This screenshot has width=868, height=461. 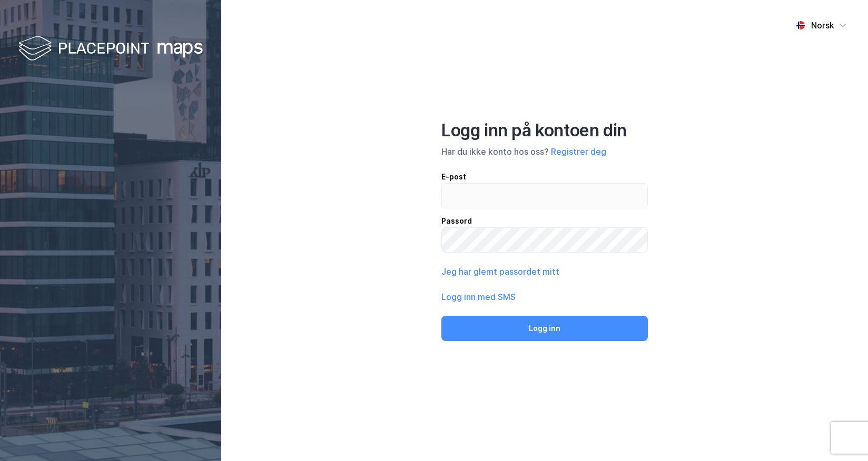 What do you see at coordinates (111, 49) in the screenshot?
I see `img: logo-white.f07954bde2210d2a523dddb988cd2aa7.svg` at bounding box center [111, 49].